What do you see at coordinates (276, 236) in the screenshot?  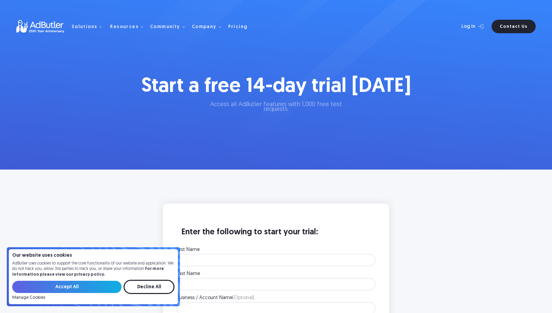 I see `h3: Enter the following to start your trial:` at bounding box center [276, 236].